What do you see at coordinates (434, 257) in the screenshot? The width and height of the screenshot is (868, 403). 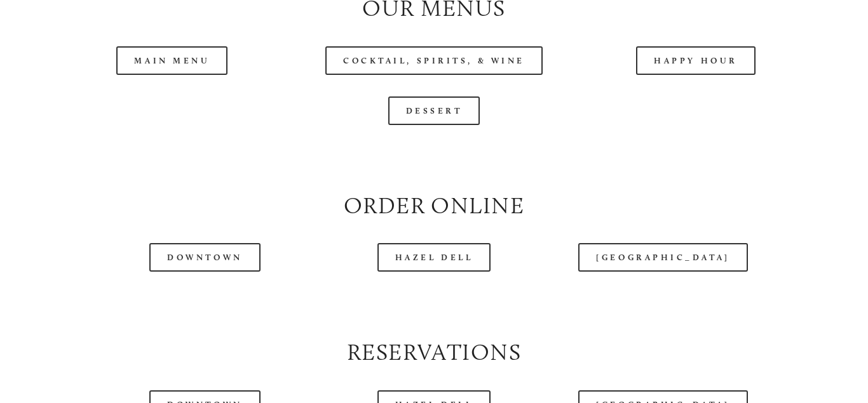 I see `a: Hazel Dell` at bounding box center [434, 257].